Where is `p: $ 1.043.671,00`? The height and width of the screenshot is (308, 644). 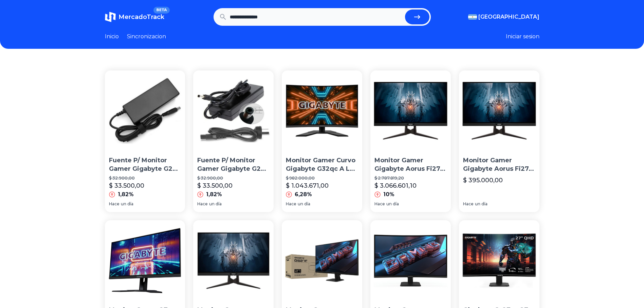
p: $ 1.043.671,00 is located at coordinates (307, 186).